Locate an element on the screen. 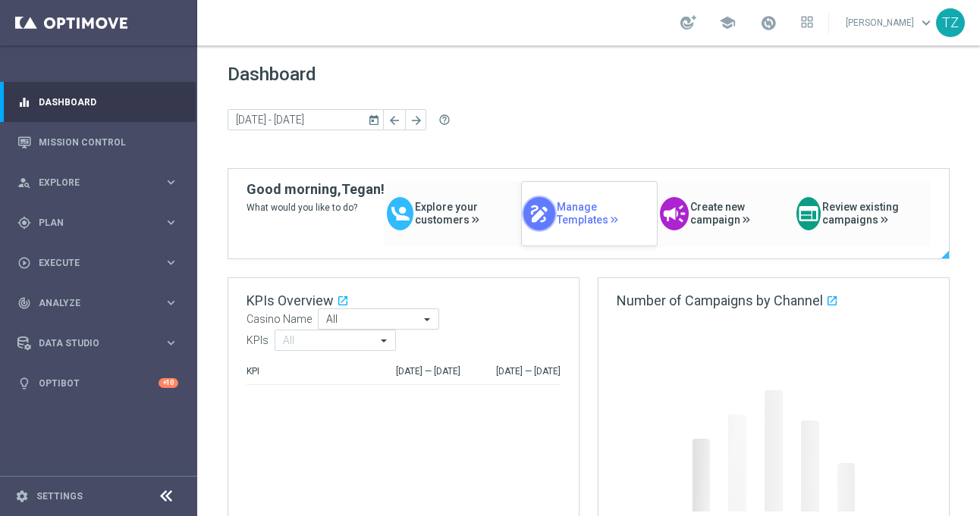 The width and height of the screenshot is (980, 516). div: Analyze is located at coordinates (90, 303).